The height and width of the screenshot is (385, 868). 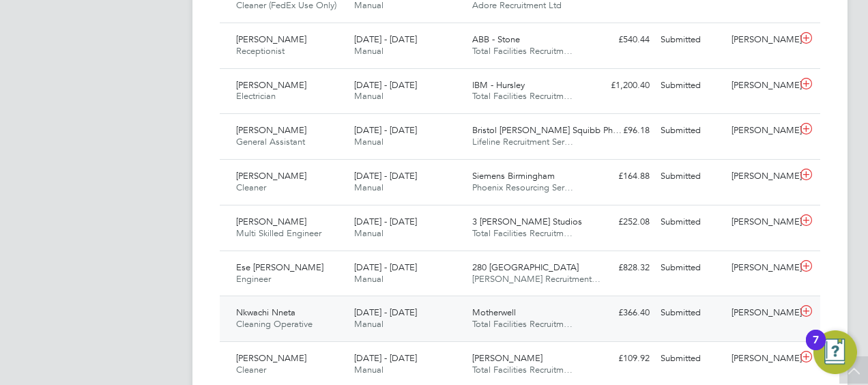 I want to click on span: Nkwachi Nneta, so click(x=265, y=312).